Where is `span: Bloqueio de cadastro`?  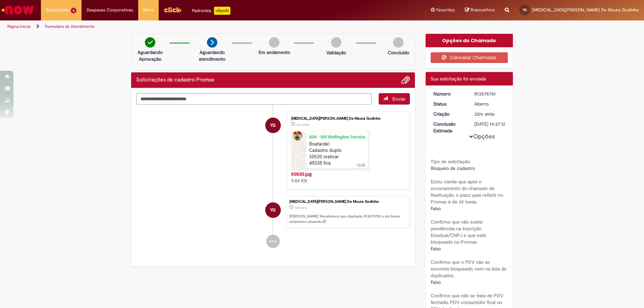 span: Bloqueio de cadastro is located at coordinates (453, 168).